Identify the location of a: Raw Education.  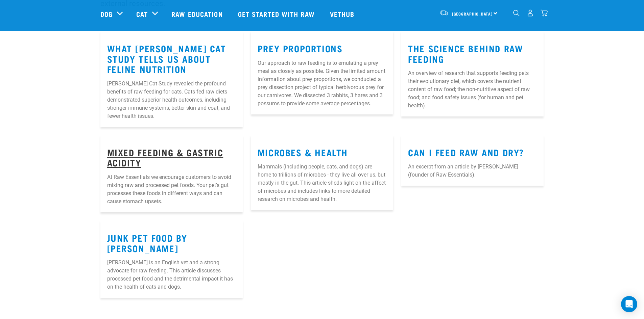
(198, 14).